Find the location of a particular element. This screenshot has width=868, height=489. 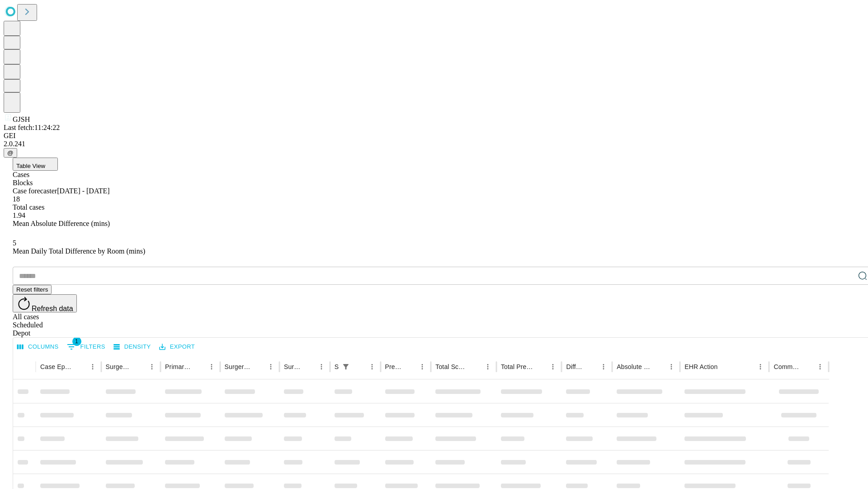

button: Table View is located at coordinates (35, 163).